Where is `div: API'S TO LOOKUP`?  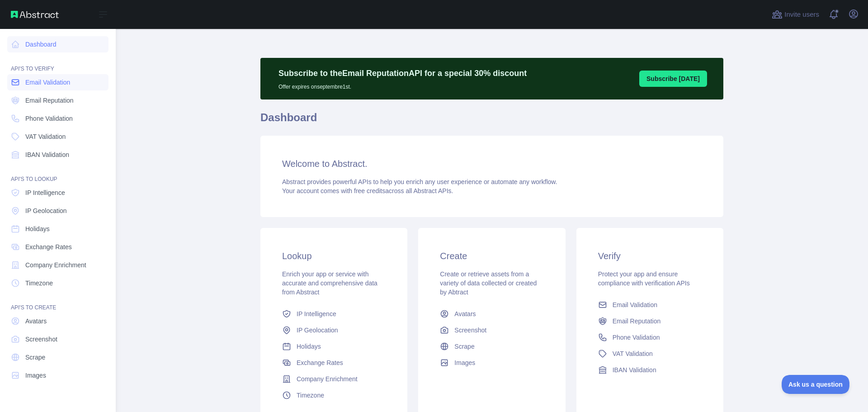
div: API'S TO LOOKUP is located at coordinates (58, 174).